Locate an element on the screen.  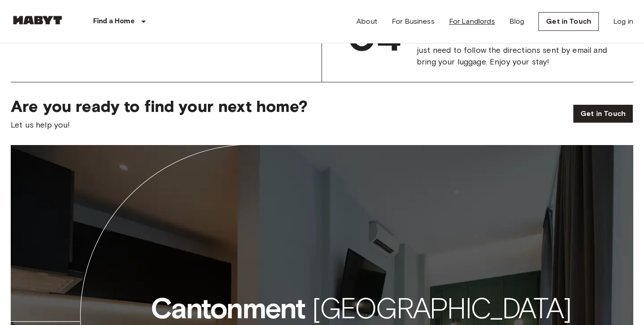
p: Find a Home is located at coordinates (114, 22).